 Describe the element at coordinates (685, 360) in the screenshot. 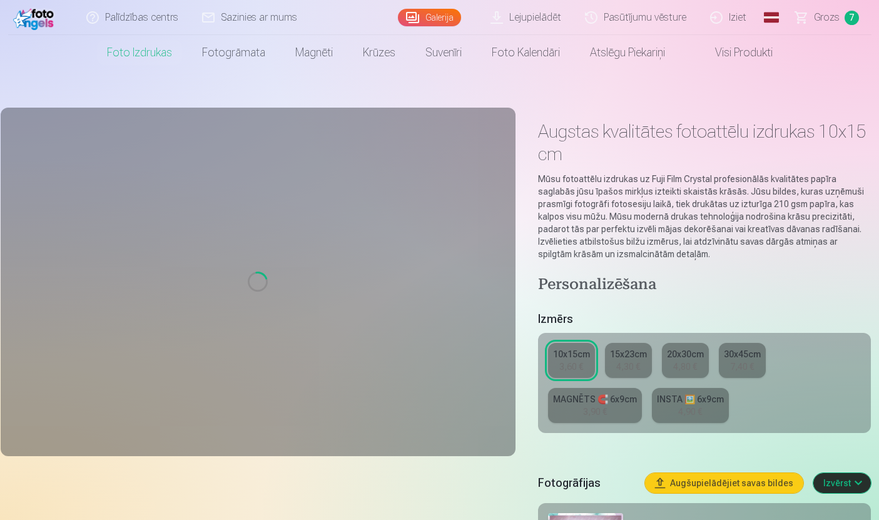

I see `a: 20x30cm4,80 €` at that location.